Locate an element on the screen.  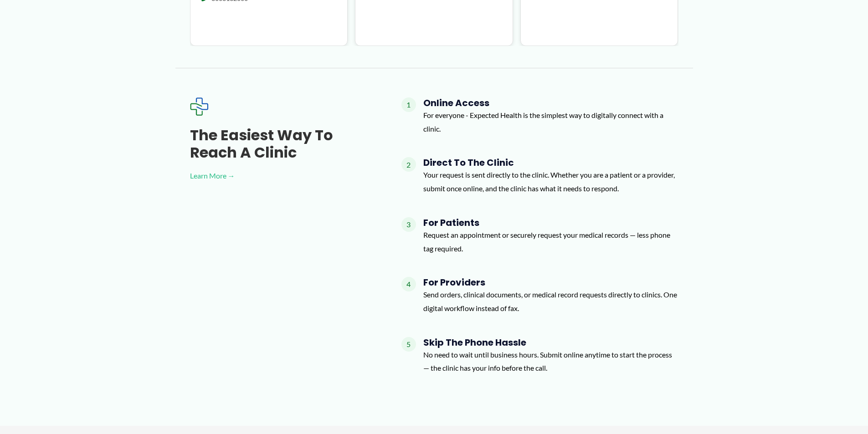
a: Learn More → is located at coordinates (281, 176).